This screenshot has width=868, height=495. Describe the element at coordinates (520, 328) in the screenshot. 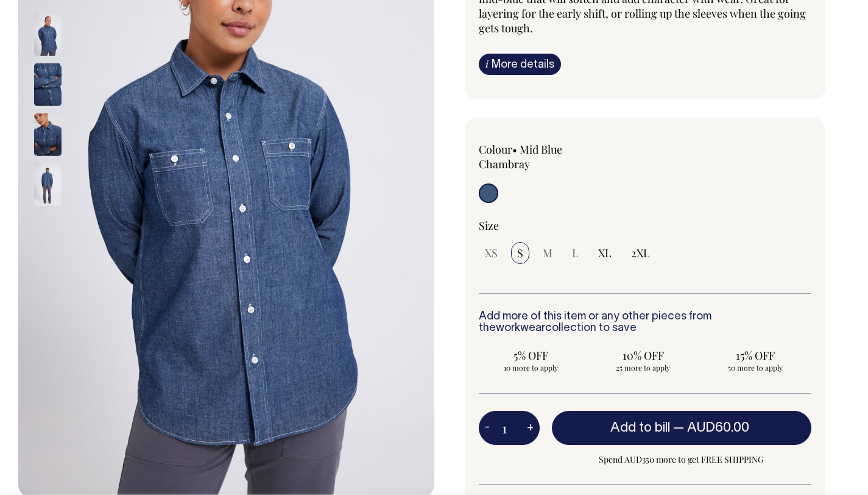

I see `a: workwear` at that location.